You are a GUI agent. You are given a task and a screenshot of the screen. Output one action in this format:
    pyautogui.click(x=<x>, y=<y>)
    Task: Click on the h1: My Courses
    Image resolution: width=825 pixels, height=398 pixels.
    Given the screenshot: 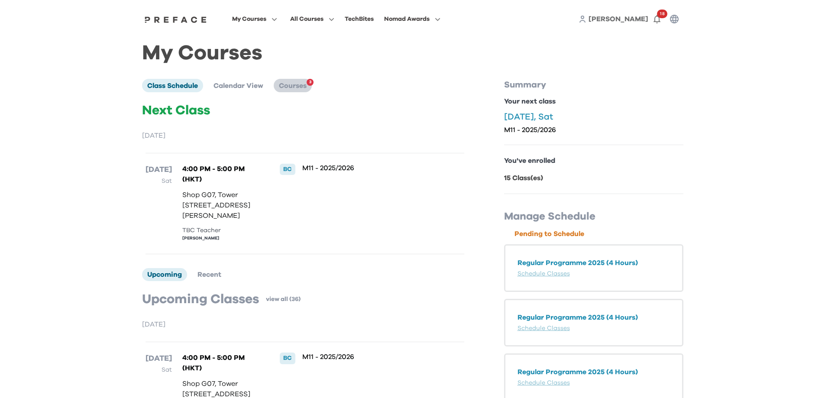 What is the action you would take?
    pyautogui.click(x=413, y=53)
    